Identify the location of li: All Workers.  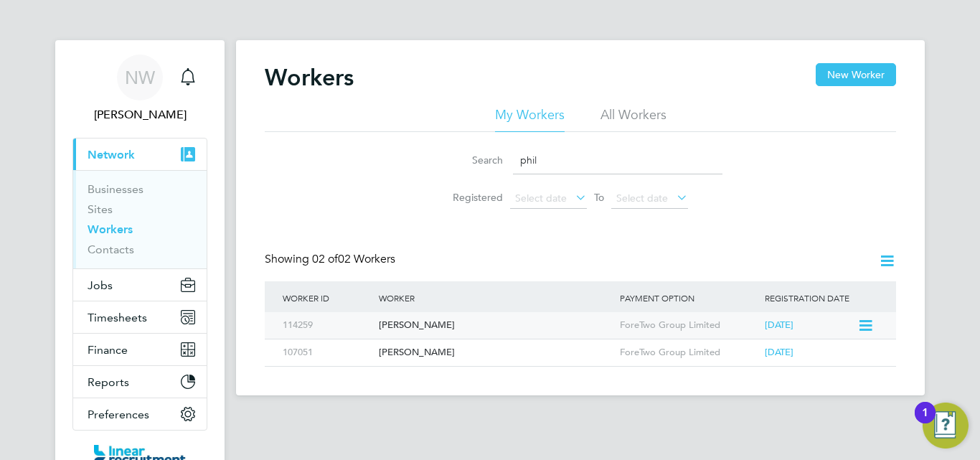
(634, 119).